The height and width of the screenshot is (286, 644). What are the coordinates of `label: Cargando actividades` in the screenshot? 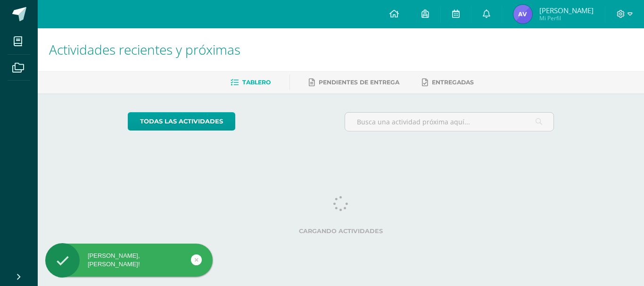 It's located at (341, 231).